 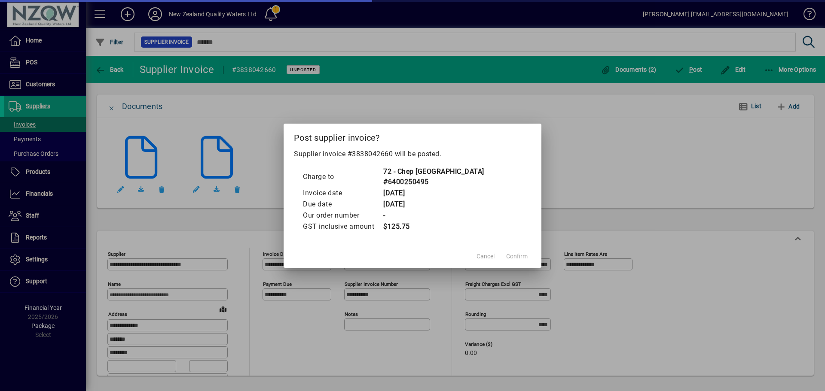 I want to click on td: GST inclusive amount, so click(x=342, y=227).